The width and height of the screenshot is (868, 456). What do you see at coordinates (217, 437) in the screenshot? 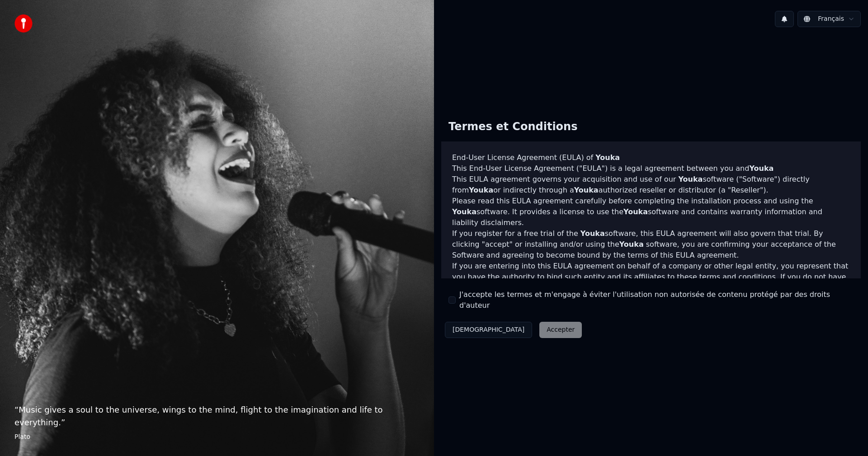
I see `footer: Plato` at bounding box center [217, 437].